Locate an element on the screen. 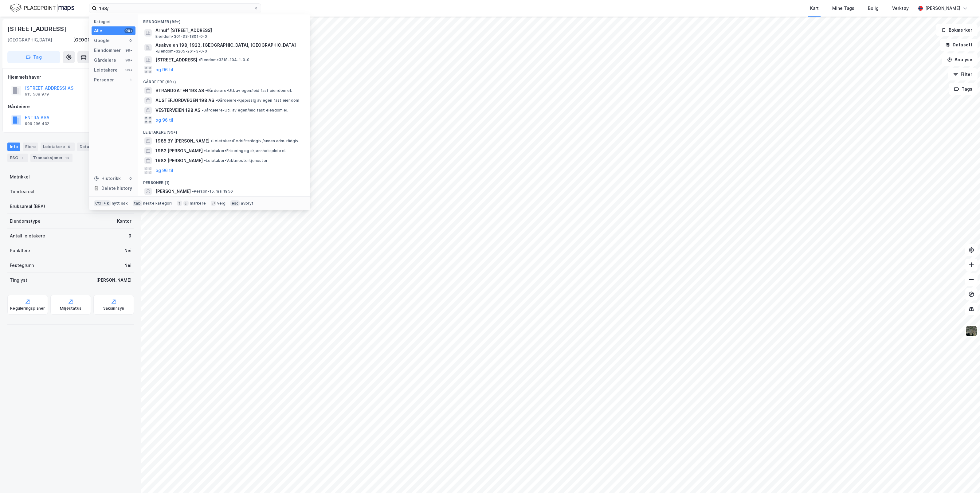 The width and height of the screenshot is (980, 493). span: STRANDGATEN 198 AS is located at coordinates (179, 91).